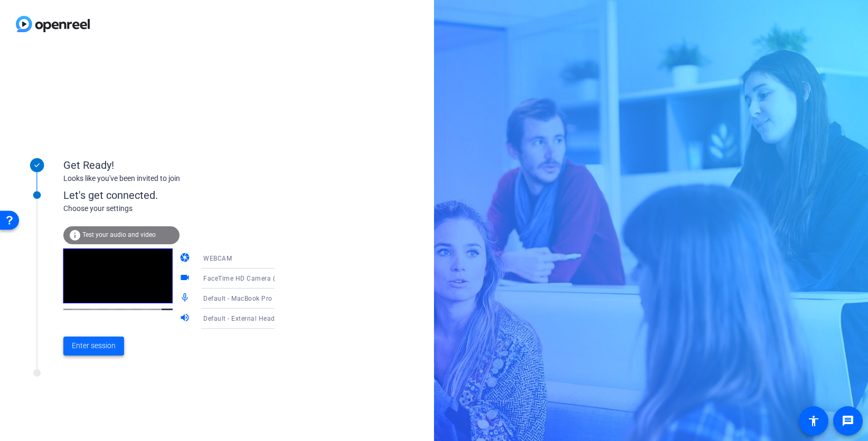  What do you see at coordinates (119, 235) in the screenshot?
I see `span: Test your audio and video` at bounding box center [119, 235].